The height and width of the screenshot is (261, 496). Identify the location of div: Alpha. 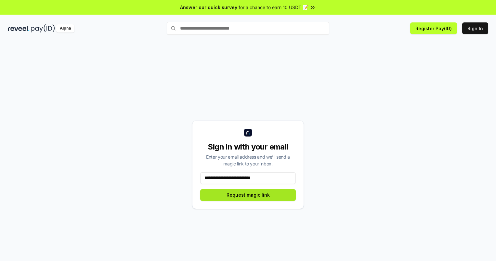
(65, 28).